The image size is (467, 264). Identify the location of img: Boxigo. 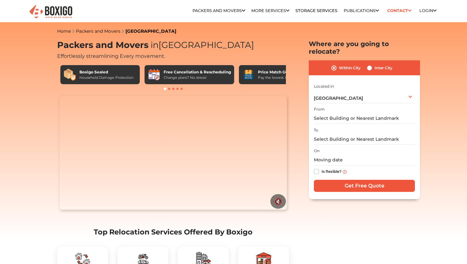
(51, 12).